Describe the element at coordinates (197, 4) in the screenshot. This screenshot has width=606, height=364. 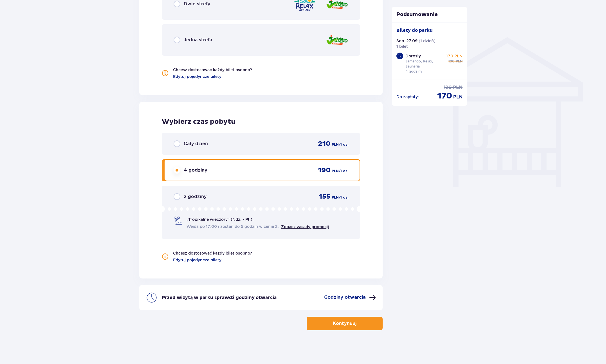
I see `p: Dwie strefy` at that location.